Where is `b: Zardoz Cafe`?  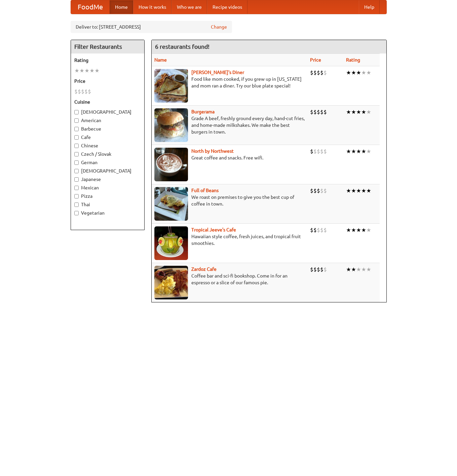 b: Zardoz Cafe is located at coordinates (204, 269).